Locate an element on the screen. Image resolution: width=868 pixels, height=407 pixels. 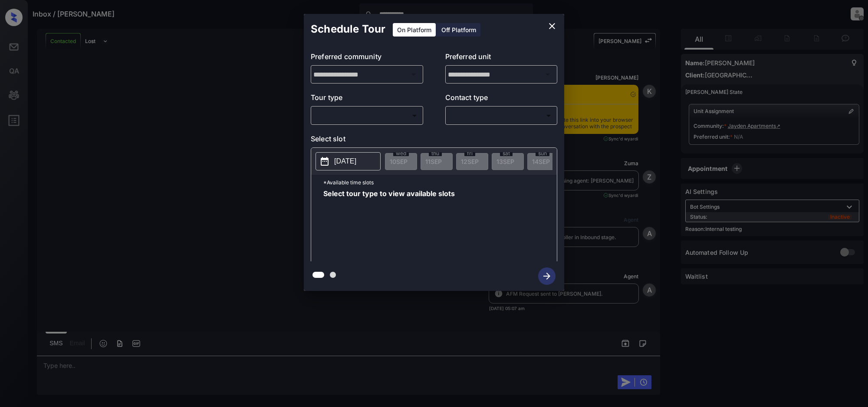
p: *Available time slots is located at coordinates (440, 182).